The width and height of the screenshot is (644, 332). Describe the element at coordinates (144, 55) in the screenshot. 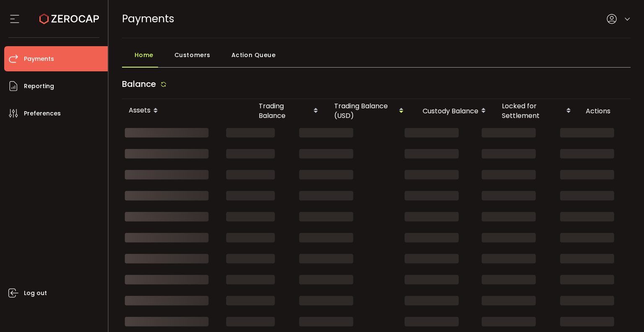

I see `span: Home` at that location.